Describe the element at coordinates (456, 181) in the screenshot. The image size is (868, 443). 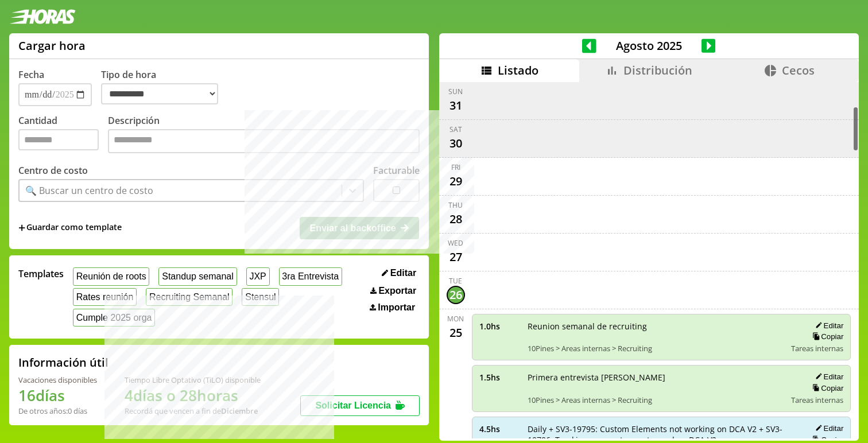
I see `div: 29` at that location.